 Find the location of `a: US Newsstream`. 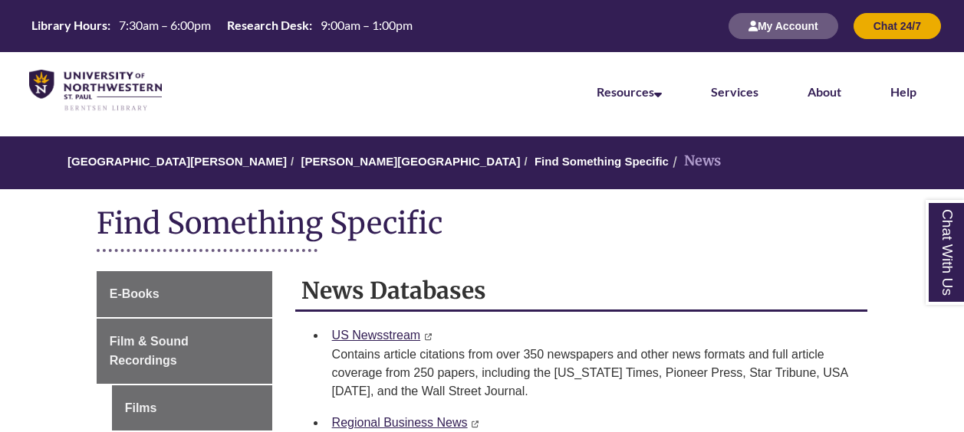

a: US Newsstream is located at coordinates (376, 335).